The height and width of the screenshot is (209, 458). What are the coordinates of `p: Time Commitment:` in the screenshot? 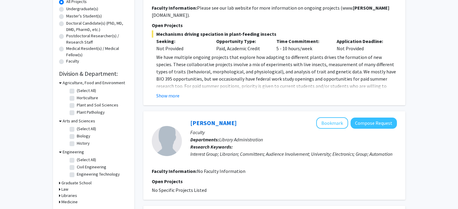 It's located at (302, 41).